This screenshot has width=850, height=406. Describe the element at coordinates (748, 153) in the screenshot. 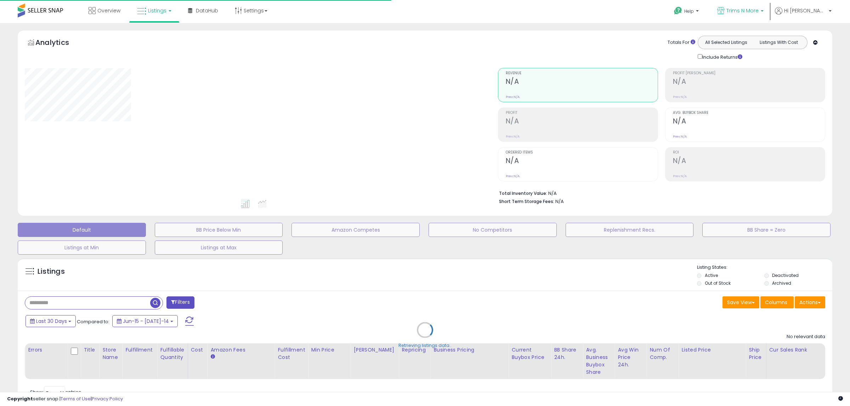

I see `span: ROI` at that location.